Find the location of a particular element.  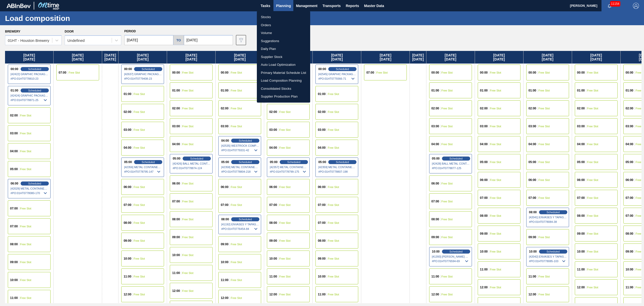

li: Consolidated Stocks is located at coordinates (283, 89).